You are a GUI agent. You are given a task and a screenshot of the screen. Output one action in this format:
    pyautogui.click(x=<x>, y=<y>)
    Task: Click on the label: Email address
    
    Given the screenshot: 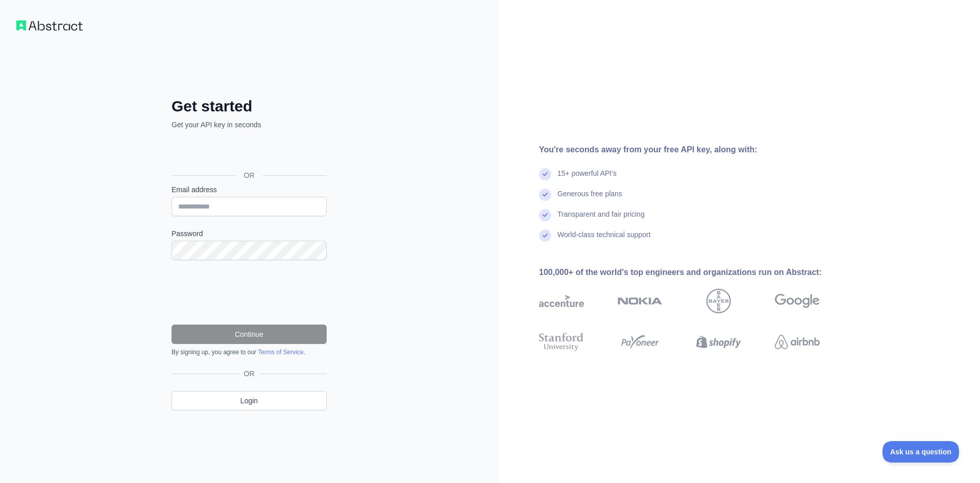 What is the action you would take?
    pyautogui.click(x=249, y=189)
    